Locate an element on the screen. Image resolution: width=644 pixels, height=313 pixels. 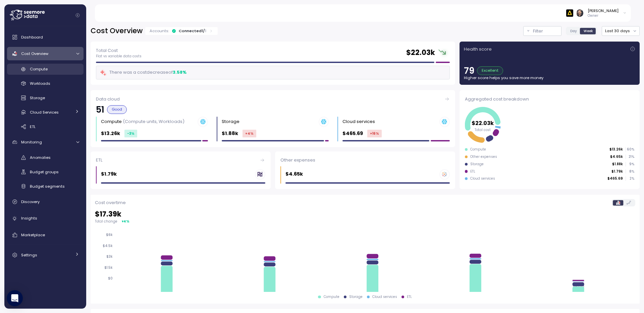
p: Total change is located at coordinates (106, 221).